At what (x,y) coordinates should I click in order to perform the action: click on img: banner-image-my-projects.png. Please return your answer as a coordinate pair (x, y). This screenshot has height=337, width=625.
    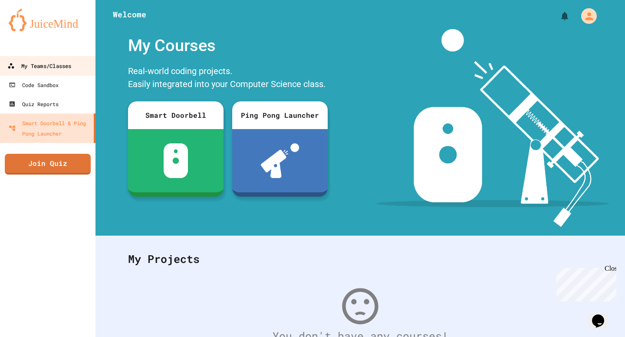
    Looking at the image, I should click on (492, 128).